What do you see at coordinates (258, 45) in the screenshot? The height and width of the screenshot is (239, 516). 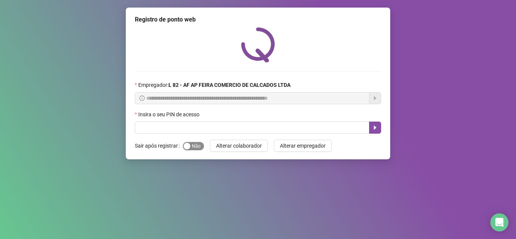 I see `img: QRPoint` at bounding box center [258, 45].